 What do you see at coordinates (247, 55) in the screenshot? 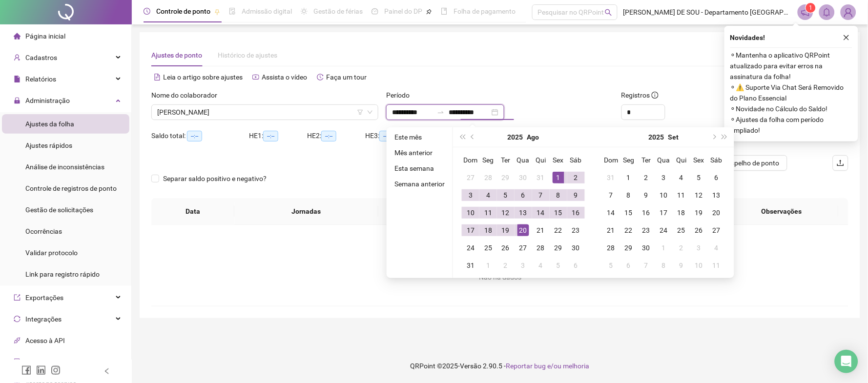
I see `span: Histórico de ajustes` at bounding box center [247, 55].